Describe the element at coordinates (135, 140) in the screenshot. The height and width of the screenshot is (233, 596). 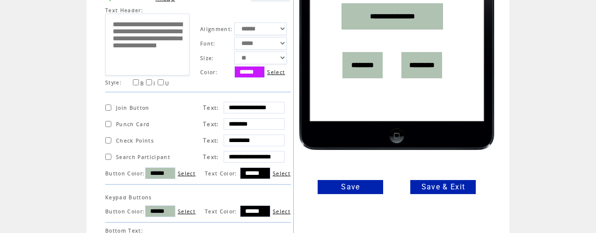
I see `span: Check Points` at that location.